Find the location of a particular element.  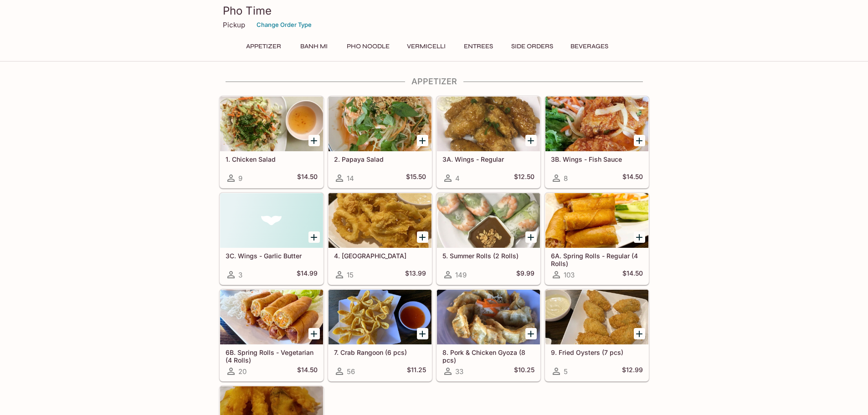

span: 33 is located at coordinates (459, 372).